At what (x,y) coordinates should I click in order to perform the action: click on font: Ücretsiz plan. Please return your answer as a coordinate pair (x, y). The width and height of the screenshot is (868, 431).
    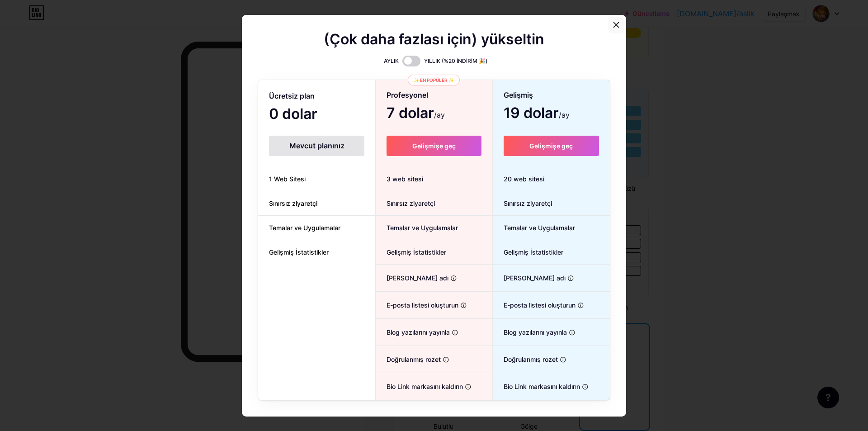
    Looking at the image, I should click on (292, 96).